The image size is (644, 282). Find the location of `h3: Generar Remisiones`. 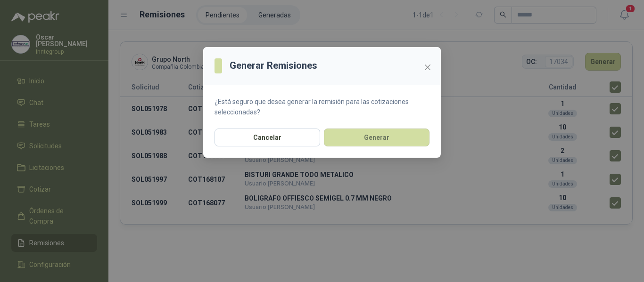

h3: Generar Remisiones is located at coordinates (273, 65).